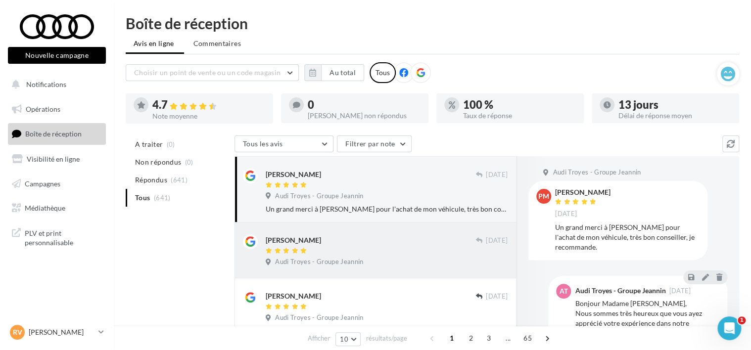  What do you see at coordinates (319, 338) in the screenshot?
I see `span: Afficher` at bounding box center [319, 338].